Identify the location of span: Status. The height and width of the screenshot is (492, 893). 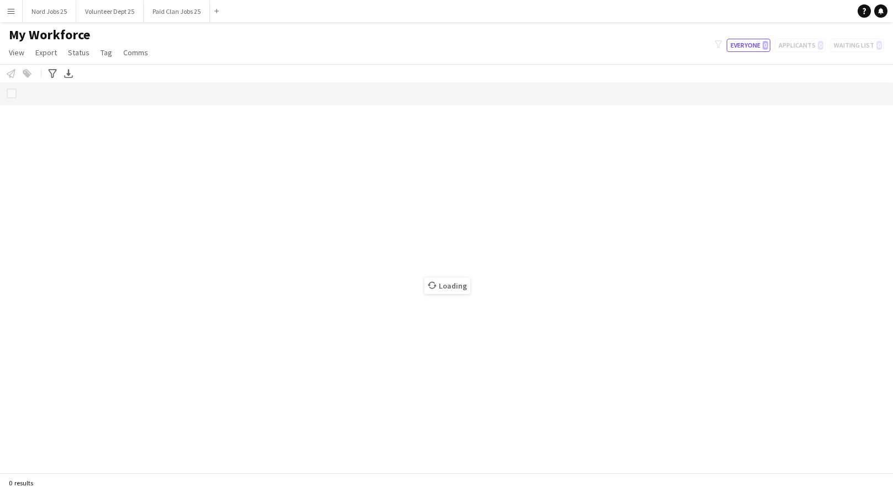
(78, 52).